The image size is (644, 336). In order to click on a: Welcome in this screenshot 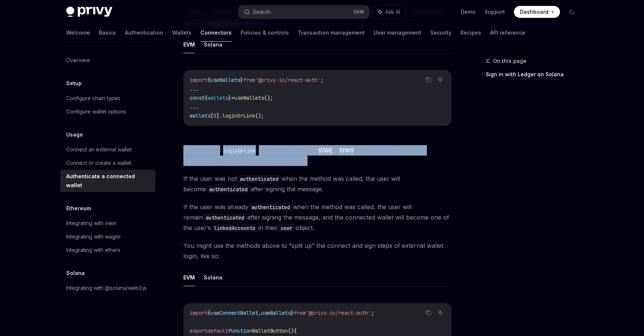, I will do `click(78, 33)`.